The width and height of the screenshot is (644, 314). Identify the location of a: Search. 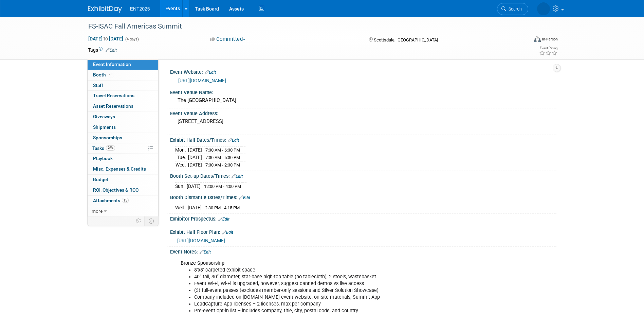
(513, 9).